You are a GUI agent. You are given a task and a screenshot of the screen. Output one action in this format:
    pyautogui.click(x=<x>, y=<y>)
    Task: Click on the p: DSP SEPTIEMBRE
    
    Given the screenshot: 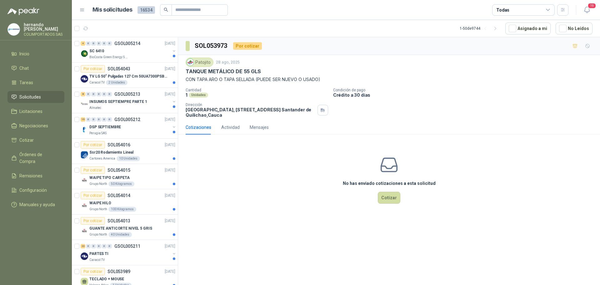 What is the action you would take?
    pyautogui.click(x=105, y=127)
    